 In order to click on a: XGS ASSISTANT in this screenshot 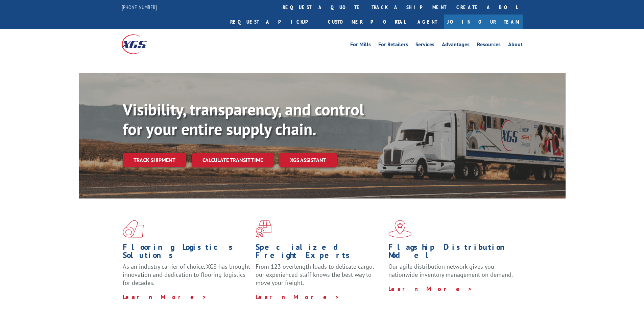, I will do `click(308, 160)`.